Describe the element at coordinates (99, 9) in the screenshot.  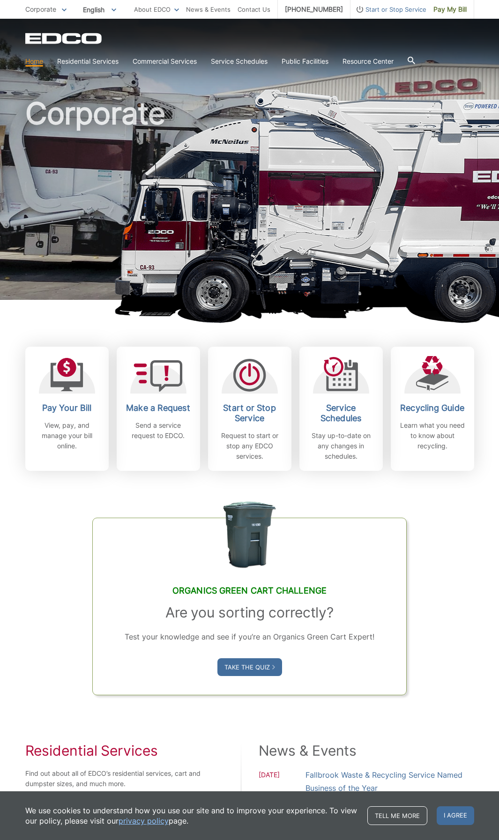
I see `span: English` at that location.